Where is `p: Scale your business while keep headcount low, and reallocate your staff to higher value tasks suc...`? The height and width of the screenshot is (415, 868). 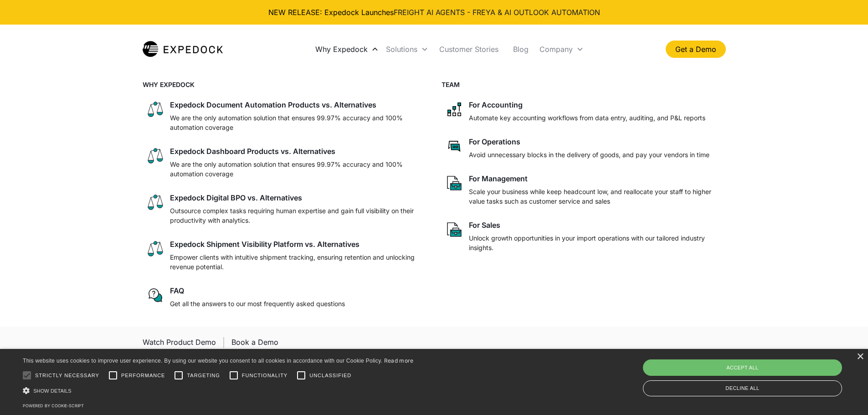 p: Scale your business while keep headcount low, and reallocate your staff to higher value tasks suc... is located at coordinates (596, 196).